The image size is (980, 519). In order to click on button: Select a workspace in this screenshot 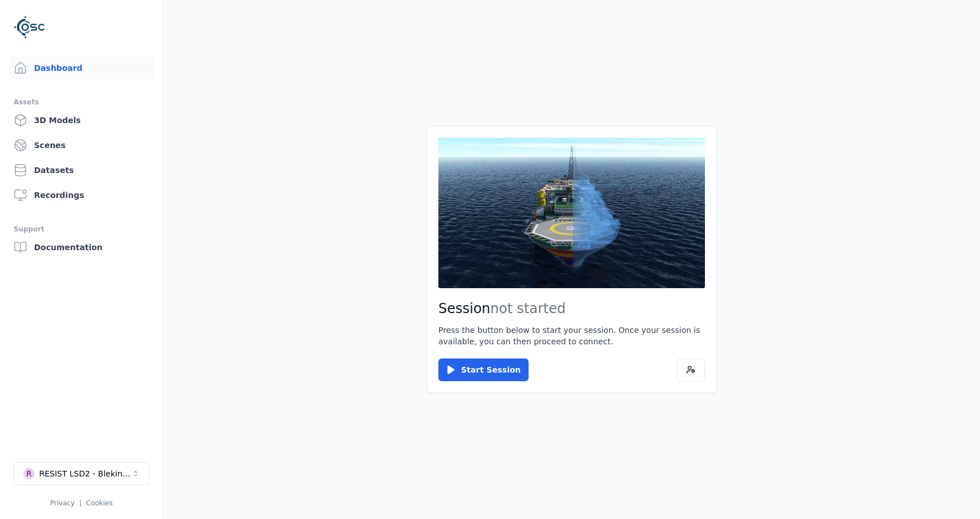, I will do `click(81, 474)`.